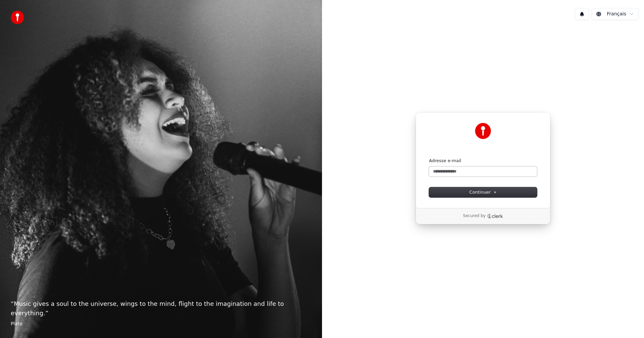  I want to click on footer: Plato, so click(161, 324).